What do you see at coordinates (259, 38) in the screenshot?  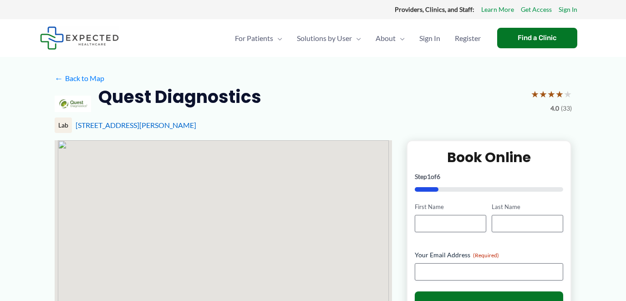 I see `a: For PatientsMenu Toggle` at bounding box center [259, 38].